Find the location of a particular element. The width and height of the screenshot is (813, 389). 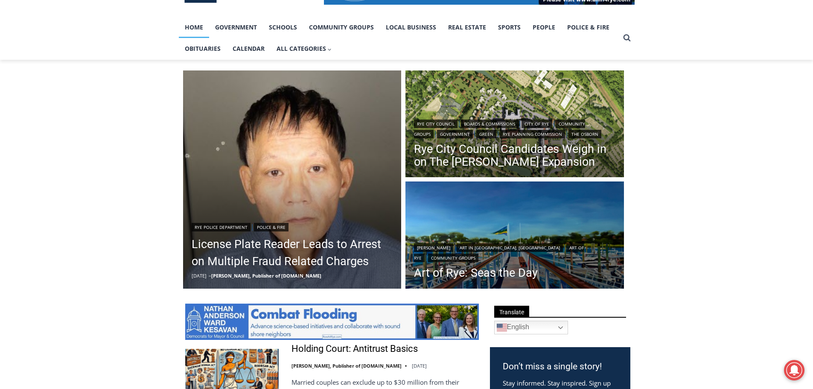

a: Calendar is located at coordinates (248, 49).